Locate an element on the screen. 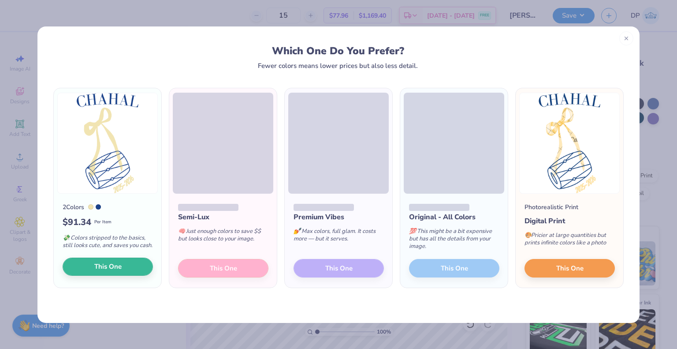  div: Pricier at large quantities but prints infinite colors like a photo is located at coordinates (569, 241).